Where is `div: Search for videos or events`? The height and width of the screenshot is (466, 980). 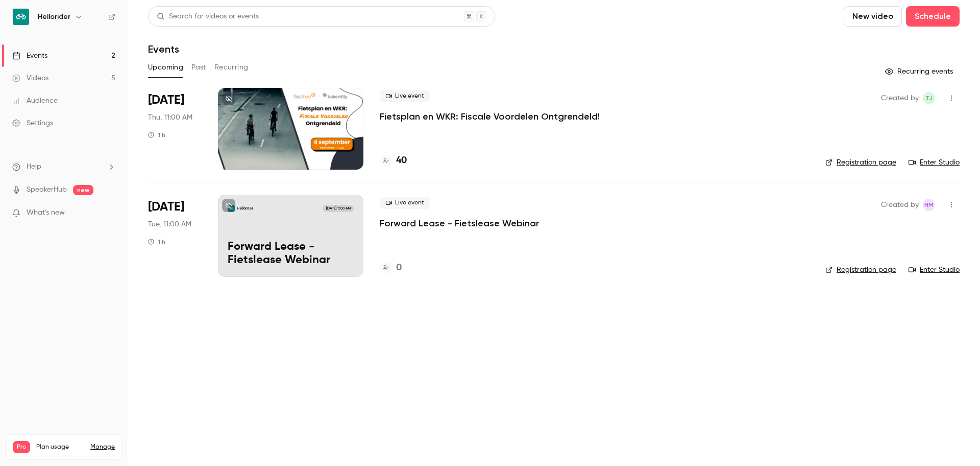 div: Search for videos or events is located at coordinates (207, 17).